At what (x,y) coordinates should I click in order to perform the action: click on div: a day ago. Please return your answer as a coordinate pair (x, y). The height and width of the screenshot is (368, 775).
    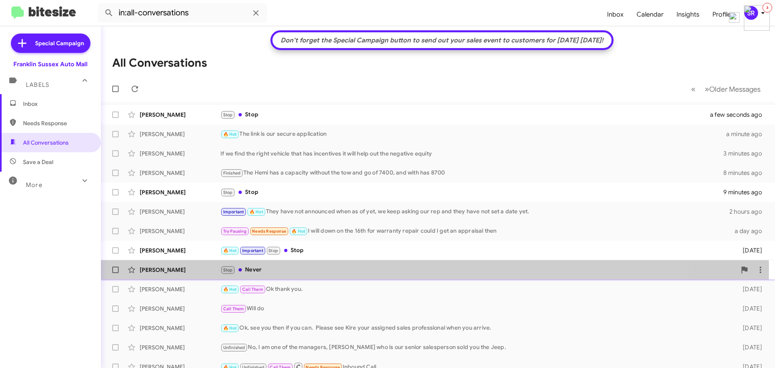
    Looking at the image, I should click on (749, 231).